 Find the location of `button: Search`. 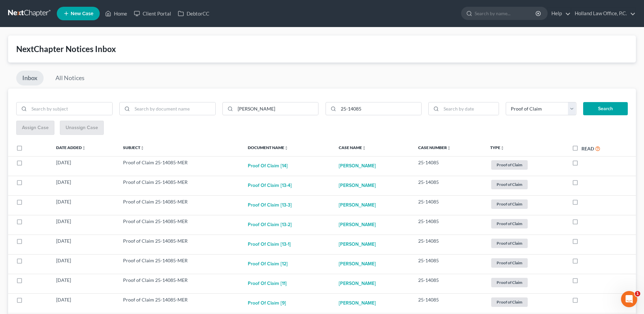

button: Search is located at coordinates (606, 109).